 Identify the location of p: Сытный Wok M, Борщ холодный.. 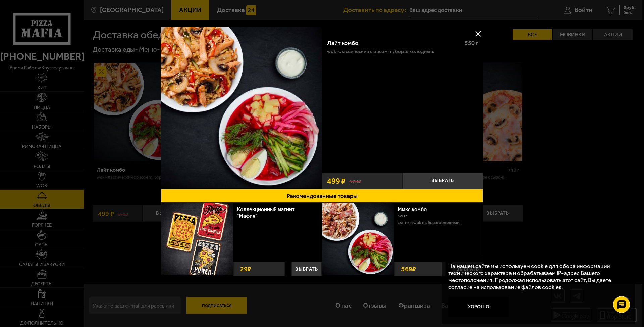
(438, 223).